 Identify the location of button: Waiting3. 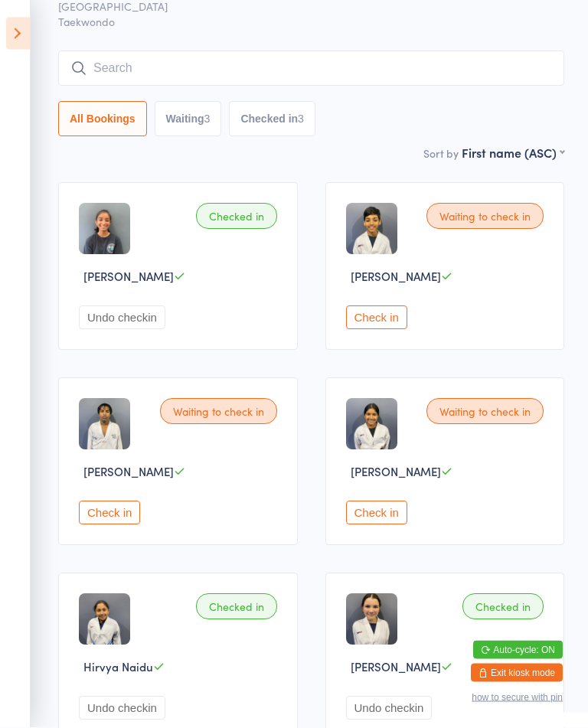
(188, 120).